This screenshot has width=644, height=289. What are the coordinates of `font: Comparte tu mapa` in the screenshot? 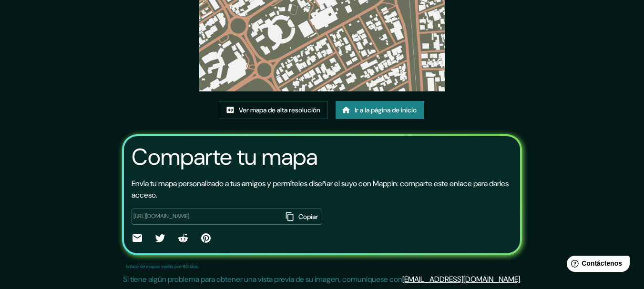 It's located at (224, 157).